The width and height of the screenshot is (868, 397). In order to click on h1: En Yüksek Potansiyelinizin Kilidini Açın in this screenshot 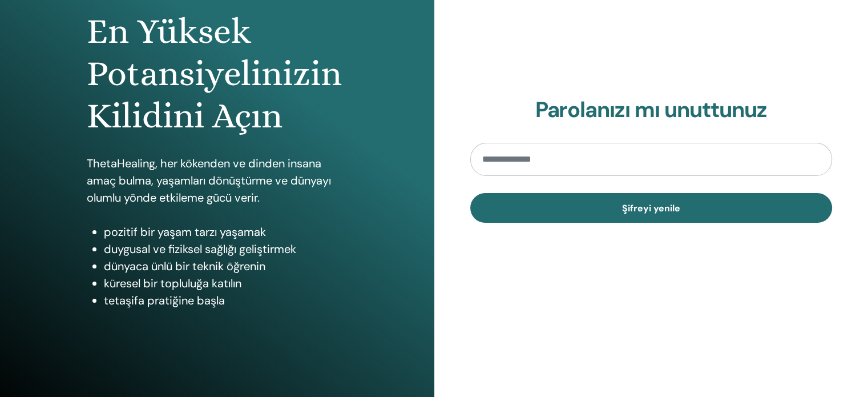, I will do `click(217, 74)`.